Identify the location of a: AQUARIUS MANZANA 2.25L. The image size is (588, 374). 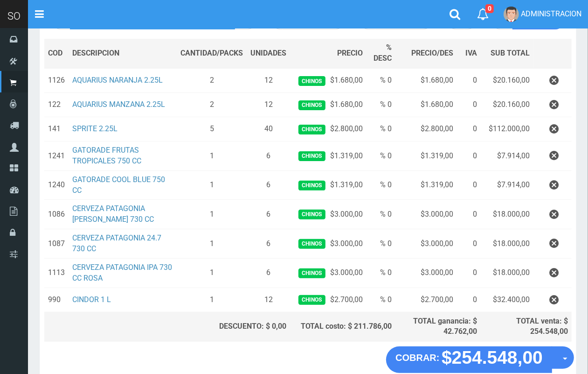
(118, 104).